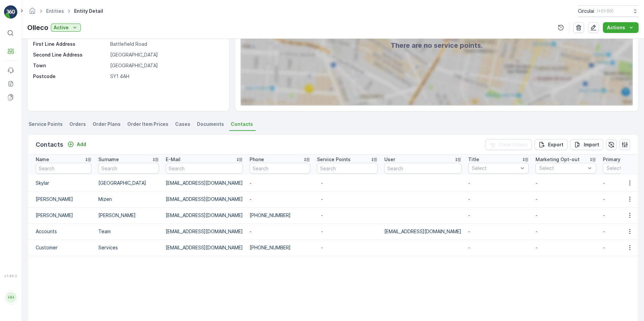 The height and width of the screenshot is (321, 644). Describe the element at coordinates (551, 145) in the screenshot. I see `button: Export` at that location.